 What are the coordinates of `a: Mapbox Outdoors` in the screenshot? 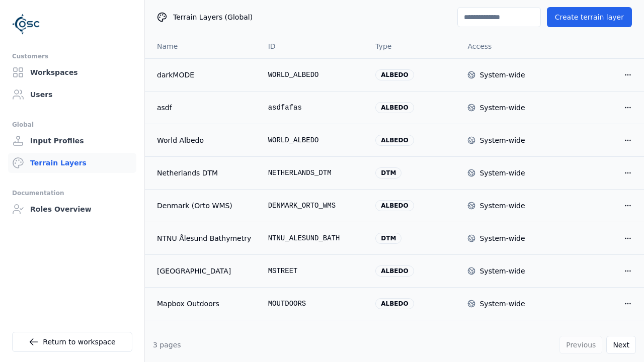 It's located at (204, 304).